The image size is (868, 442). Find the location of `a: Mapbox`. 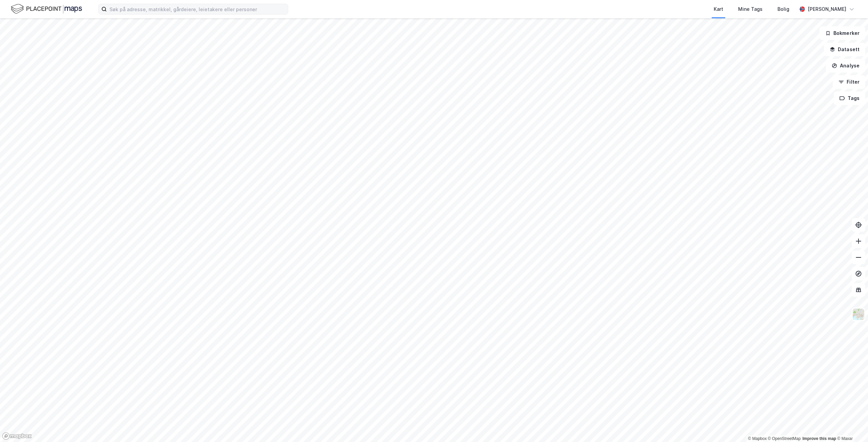

a: Mapbox is located at coordinates (757, 439).